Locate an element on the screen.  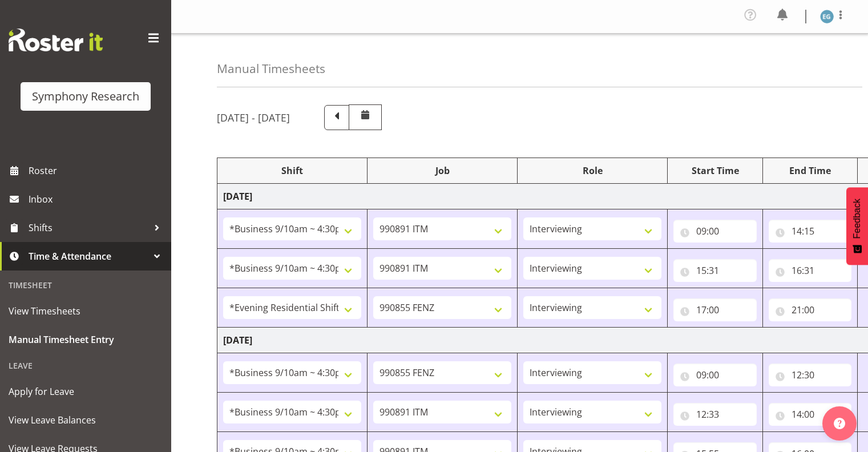
div: Shift is located at coordinates (292, 171).